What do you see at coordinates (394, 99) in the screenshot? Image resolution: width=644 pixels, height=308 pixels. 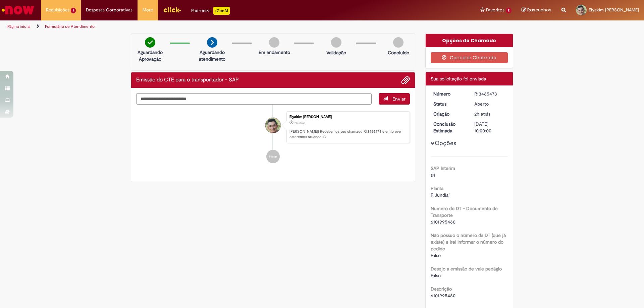 I see `button: Enviar` at bounding box center [394, 99].